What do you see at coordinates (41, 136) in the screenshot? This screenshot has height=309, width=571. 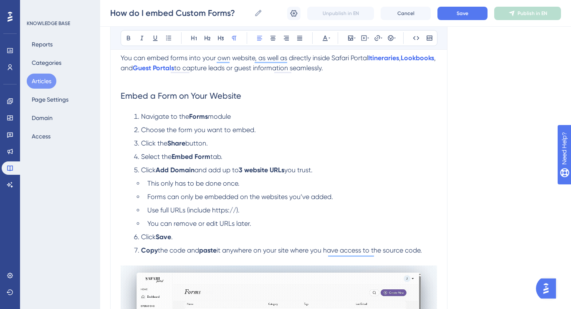 I see `button: Access` at bounding box center [41, 136].